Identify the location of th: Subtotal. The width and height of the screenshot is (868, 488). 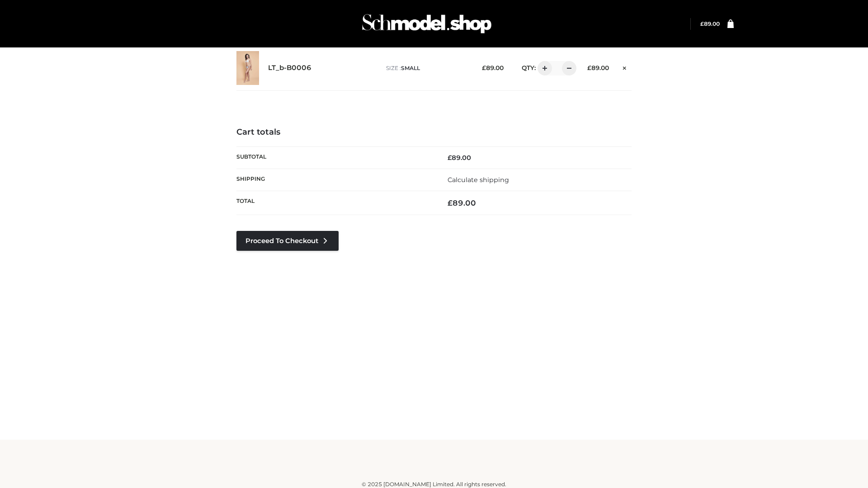
(335, 157).